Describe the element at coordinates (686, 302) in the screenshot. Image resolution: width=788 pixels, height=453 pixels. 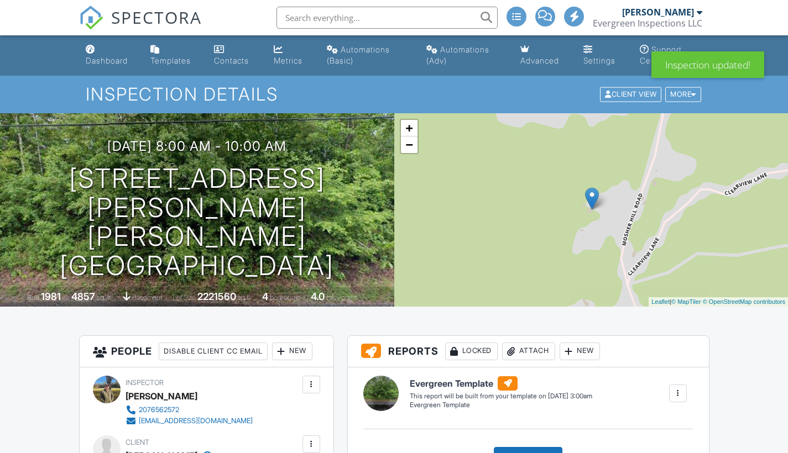
I see `a: © MapTiler` at that location.